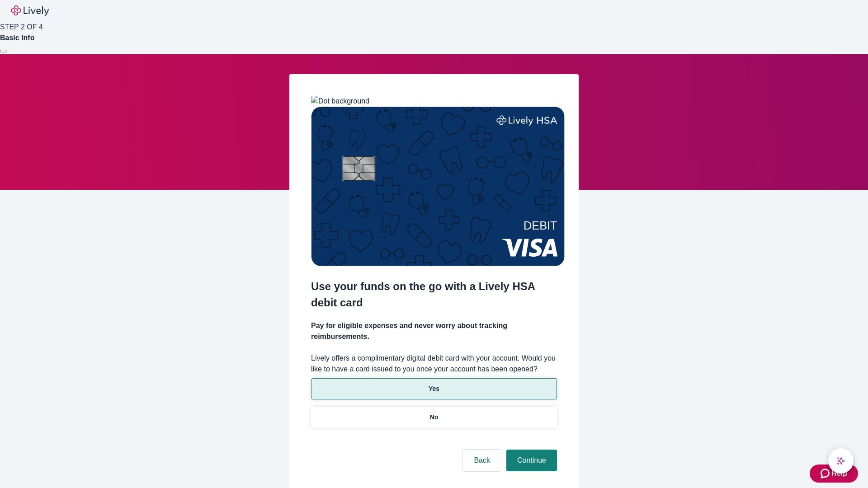 Image resolution: width=868 pixels, height=488 pixels. I want to click on button: chat, so click(841, 461).